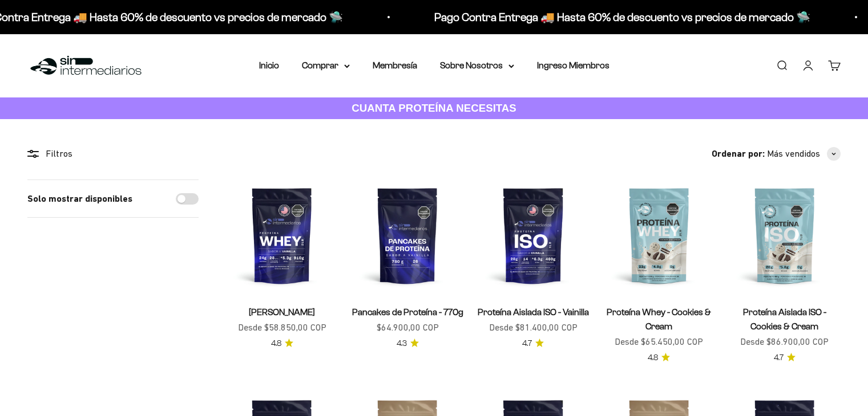 The height and width of the screenshot is (416, 868). What do you see at coordinates (407, 344) in the screenshot?
I see `a: 4.34.3 de 5.0 estrellas` at bounding box center [407, 344].